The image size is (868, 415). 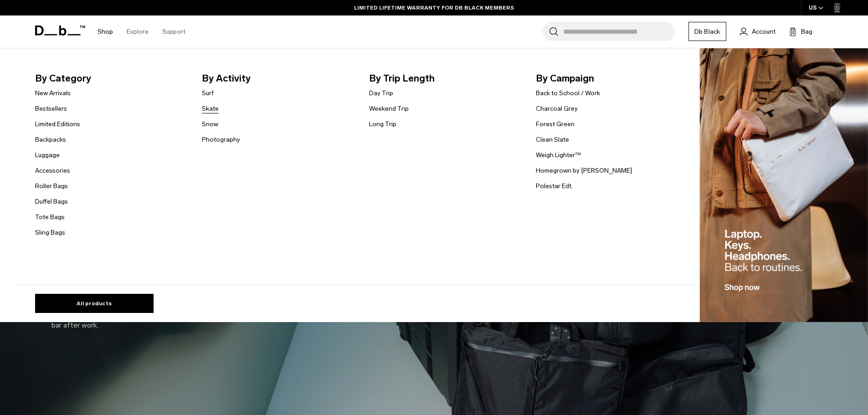 What do you see at coordinates (568, 93) in the screenshot?
I see `a: Back to School / Work` at bounding box center [568, 93].